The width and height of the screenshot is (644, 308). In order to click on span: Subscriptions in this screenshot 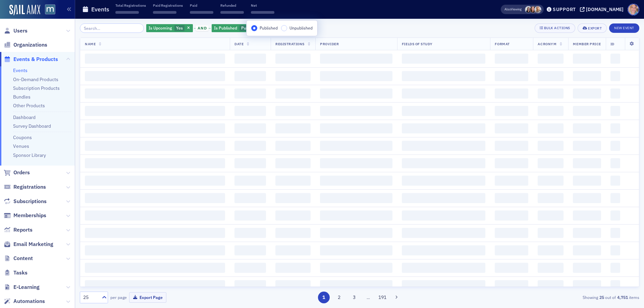, I will do `click(30, 202)`.